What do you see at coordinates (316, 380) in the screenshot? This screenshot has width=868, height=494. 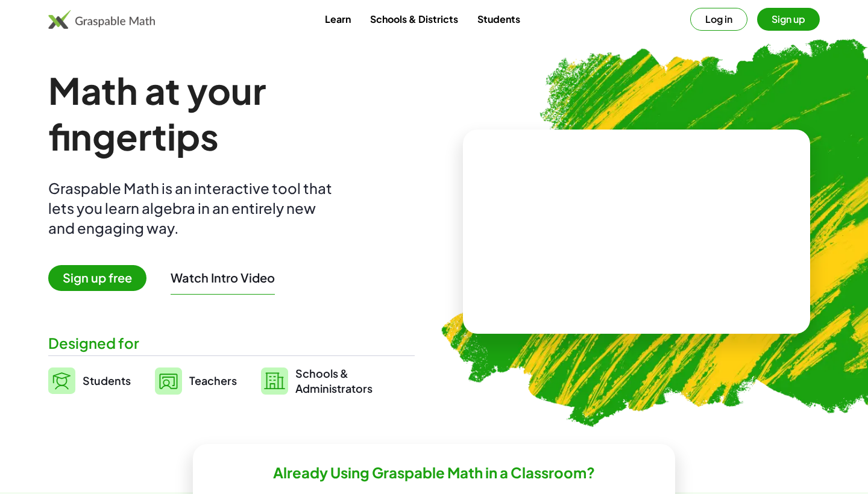 I see `a: Schools &Administrators` at bounding box center [316, 380].